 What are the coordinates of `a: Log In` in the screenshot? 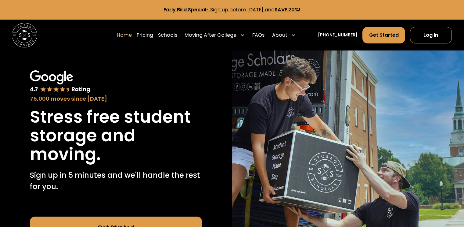 It's located at (431, 35).